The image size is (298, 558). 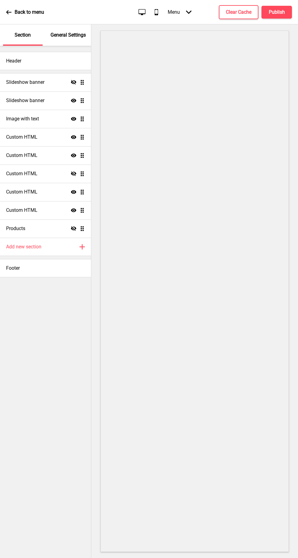 What do you see at coordinates (23, 35) in the screenshot?
I see `p: Section` at bounding box center [23, 35].